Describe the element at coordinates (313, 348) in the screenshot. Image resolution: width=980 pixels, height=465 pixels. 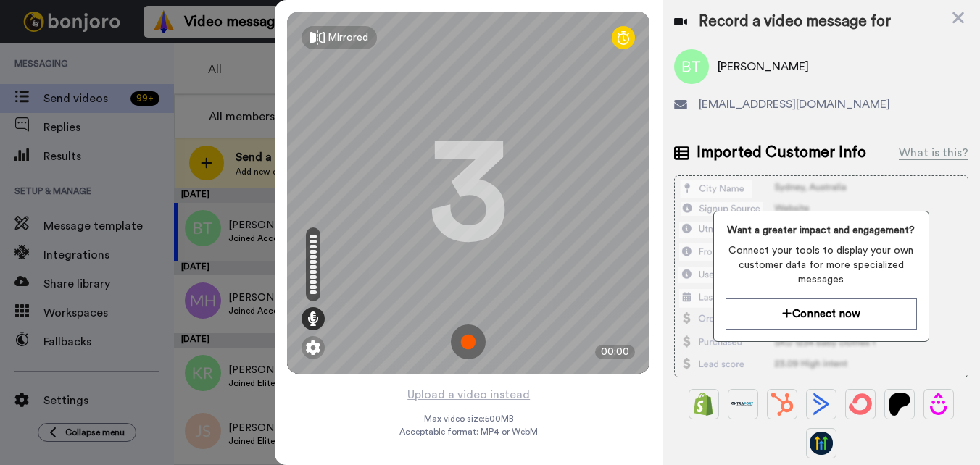
I see `img: ic_gear.svg` at that location.